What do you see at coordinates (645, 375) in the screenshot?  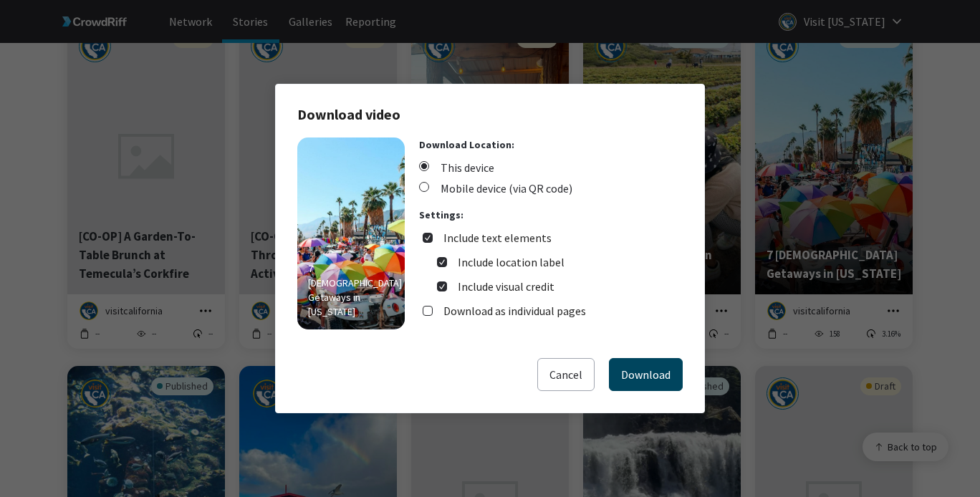 I see `button: Download` at bounding box center [645, 375].